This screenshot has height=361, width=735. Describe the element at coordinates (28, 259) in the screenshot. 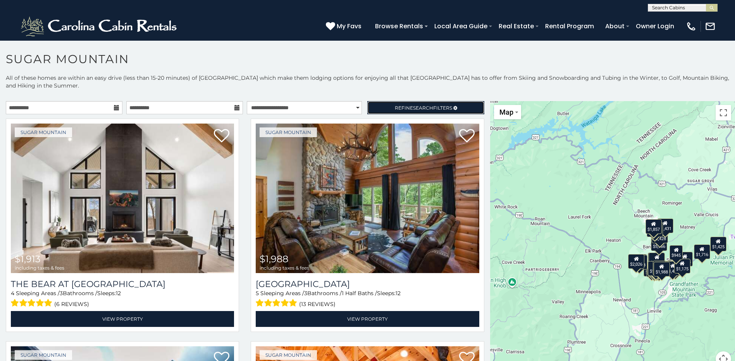

I see `span: $1,913` at that location.